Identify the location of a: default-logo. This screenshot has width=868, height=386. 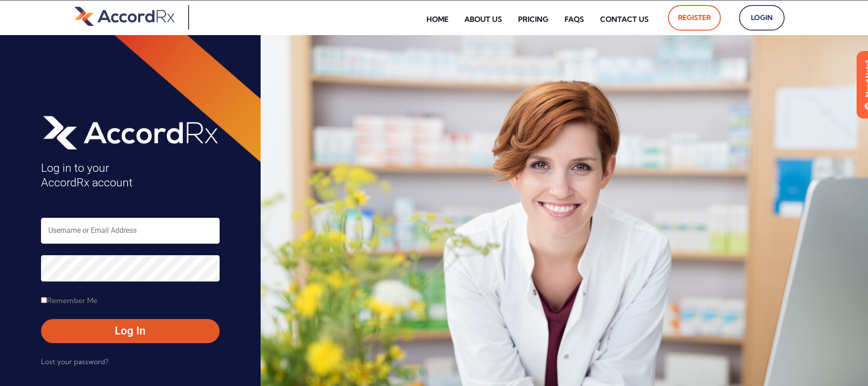
(125, 16).